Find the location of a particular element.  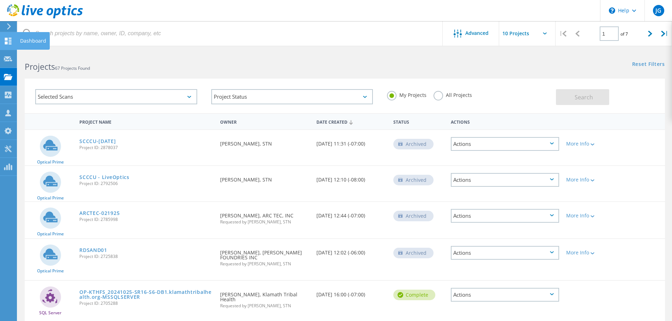

div: Selected Scans is located at coordinates (116, 97).